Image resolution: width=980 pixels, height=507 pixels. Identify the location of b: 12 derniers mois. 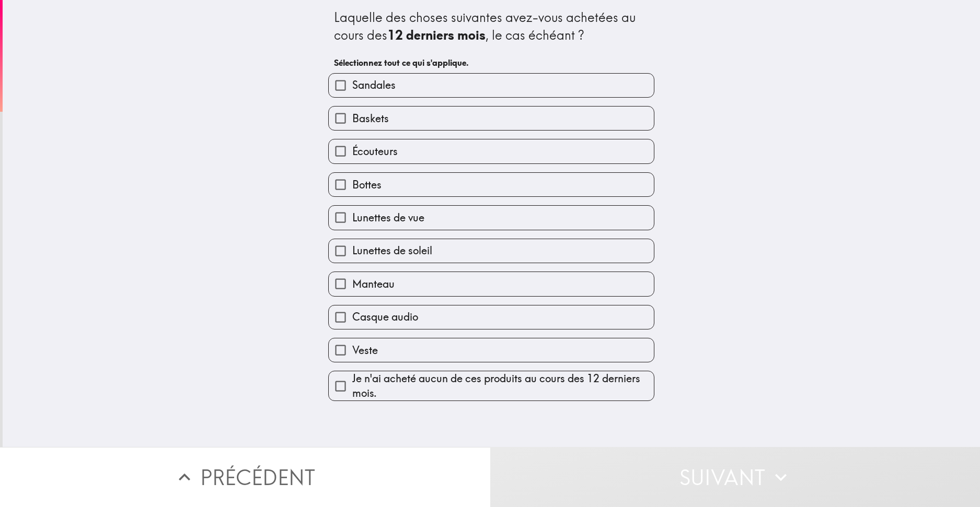
(437, 35).